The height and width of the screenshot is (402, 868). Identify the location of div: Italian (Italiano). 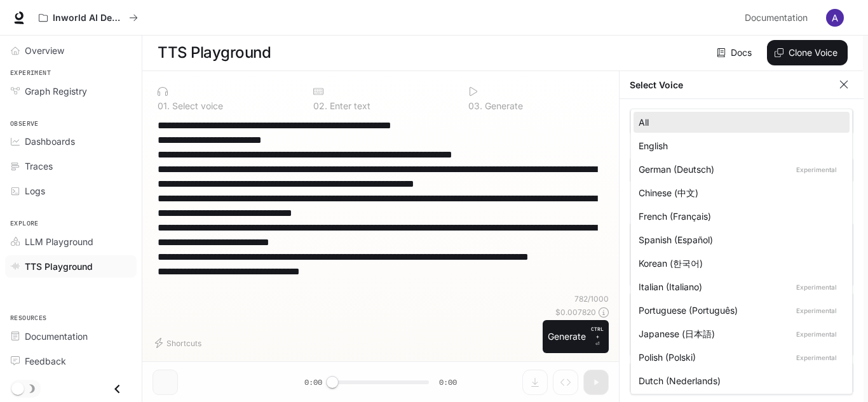
(739, 286).